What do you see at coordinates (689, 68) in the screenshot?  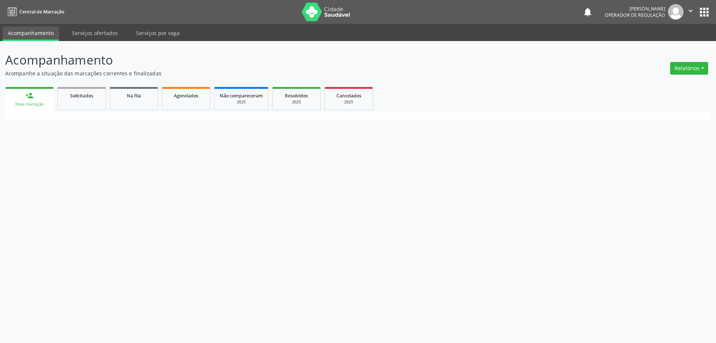 I see `button: Relatórios` at bounding box center [689, 68].